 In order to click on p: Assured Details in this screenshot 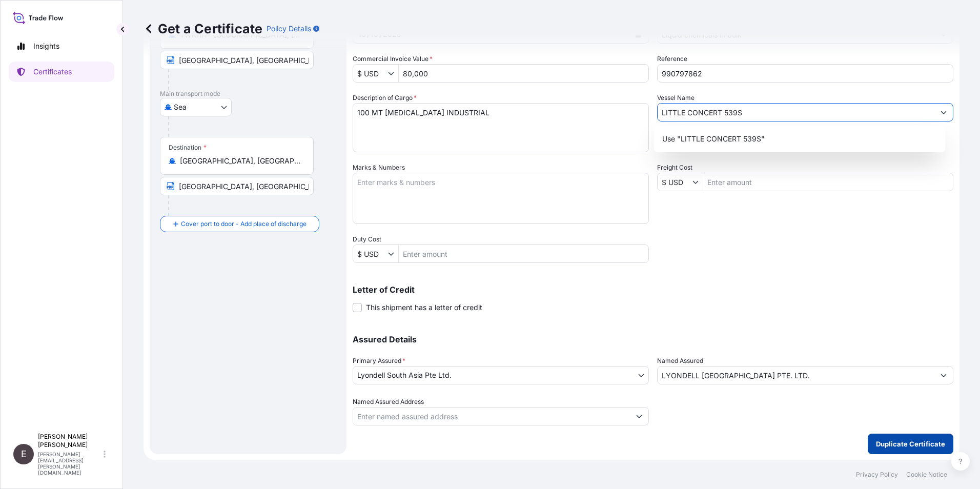, I will do `click(653, 339)`.